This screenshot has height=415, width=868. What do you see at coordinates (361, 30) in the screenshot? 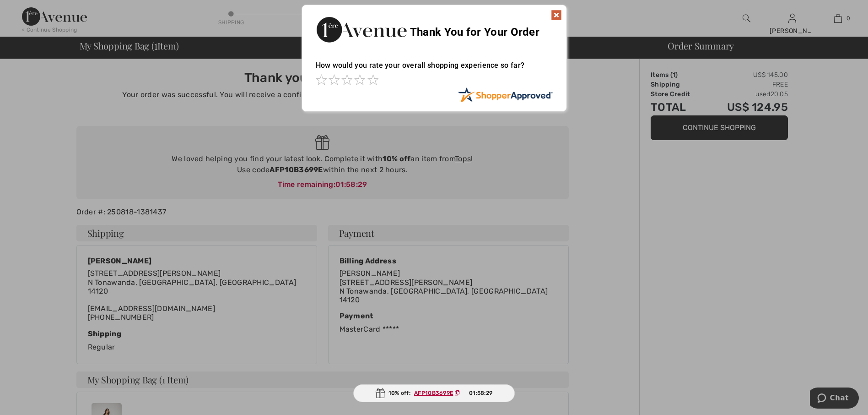
I see `img: Thank You for Your Order` at bounding box center [361, 30].